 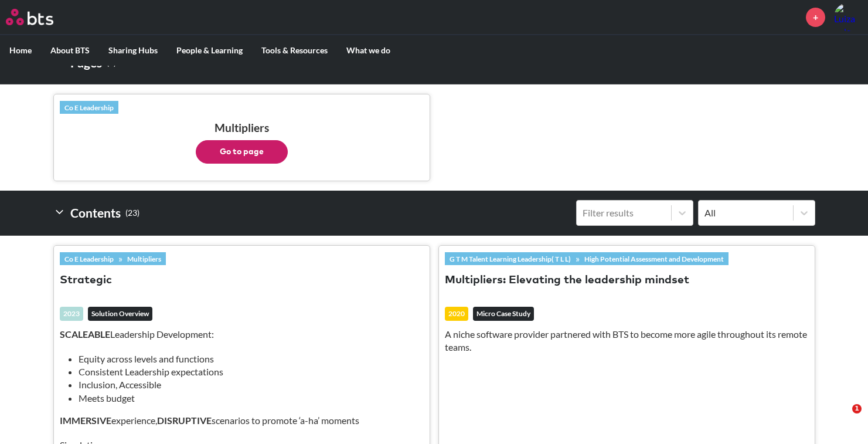 What do you see at coordinates (242, 334) in the screenshot?
I see `p: Leadership Development:` at bounding box center [242, 334].